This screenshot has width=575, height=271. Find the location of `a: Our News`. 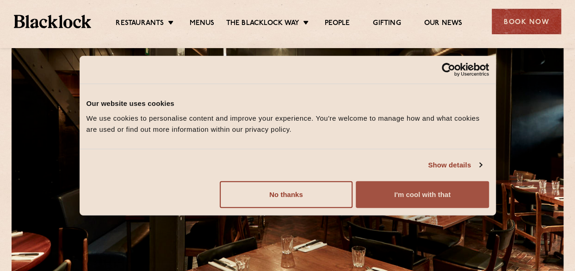

a: Our News is located at coordinates (443, 24).